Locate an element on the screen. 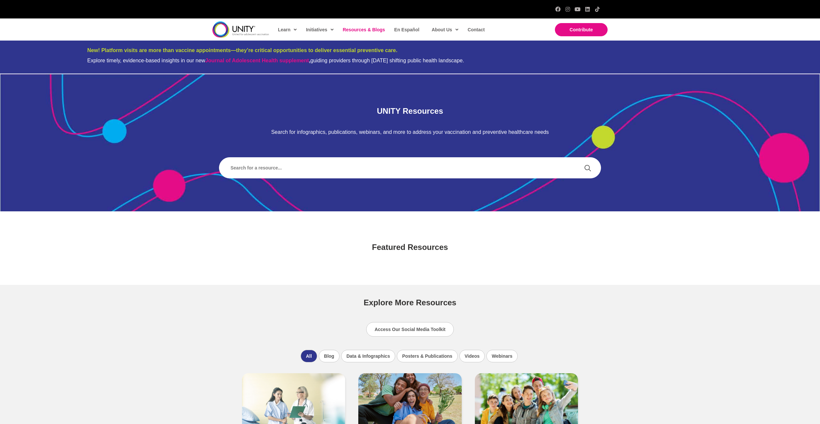  span: New! Platform visits are more than vaccine appointments—they’re critical opportunities to deliver... is located at coordinates (242, 50).